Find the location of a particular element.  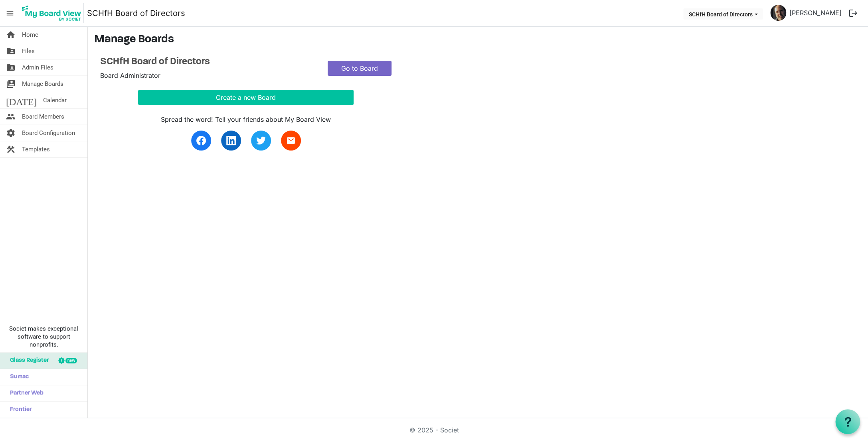

span: Board Configuration is located at coordinates (48, 133).